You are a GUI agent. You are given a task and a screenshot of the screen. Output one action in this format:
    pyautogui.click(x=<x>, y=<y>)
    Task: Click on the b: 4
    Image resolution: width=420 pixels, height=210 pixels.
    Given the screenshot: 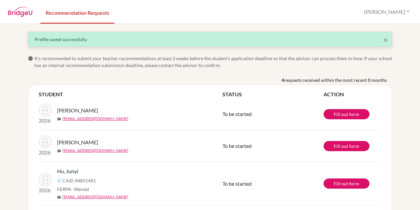 What is the action you would take?
    pyautogui.click(x=283, y=80)
    